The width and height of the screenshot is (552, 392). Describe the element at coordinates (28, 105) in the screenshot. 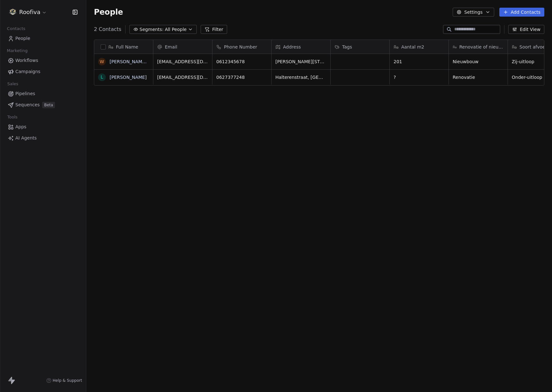

I see `span: Sequences` at that location.